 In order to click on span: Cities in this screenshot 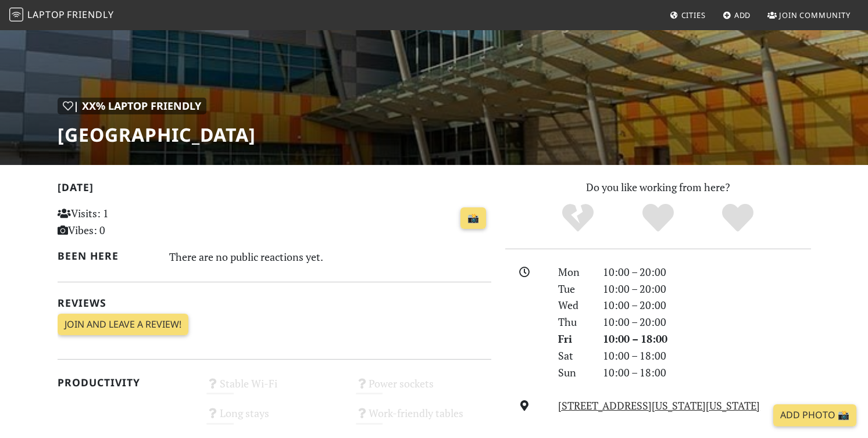, I will do `click(694, 15)`.